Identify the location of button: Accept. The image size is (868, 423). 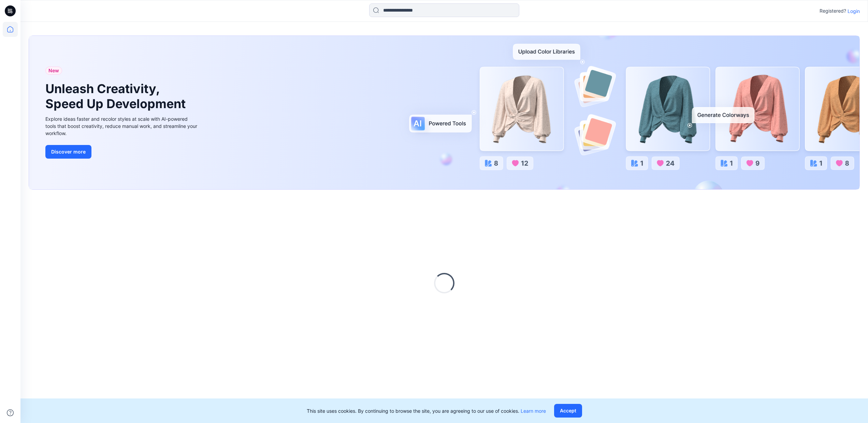
(568, 411).